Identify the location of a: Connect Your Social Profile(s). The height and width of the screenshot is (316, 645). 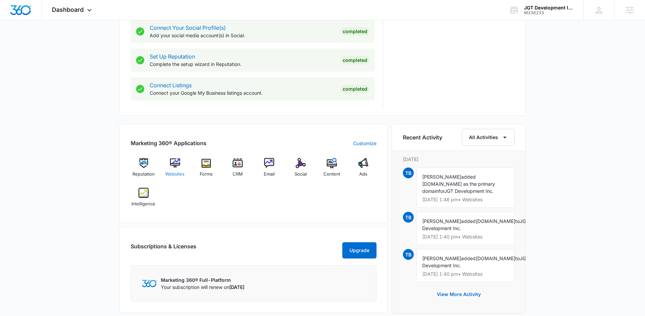
(187, 28).